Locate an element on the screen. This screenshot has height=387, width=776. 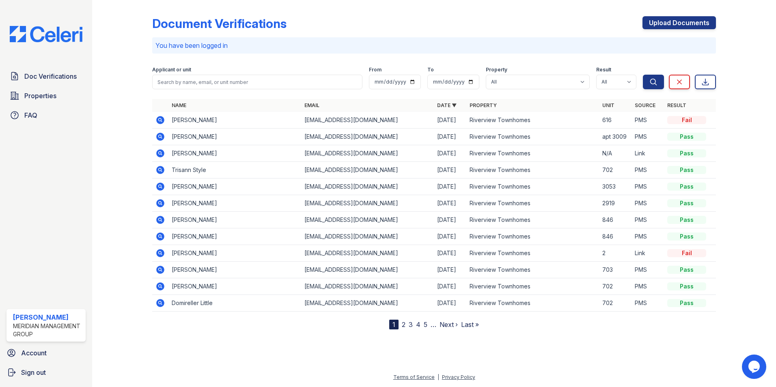
td: 2 is located at coordinates (615, 253).